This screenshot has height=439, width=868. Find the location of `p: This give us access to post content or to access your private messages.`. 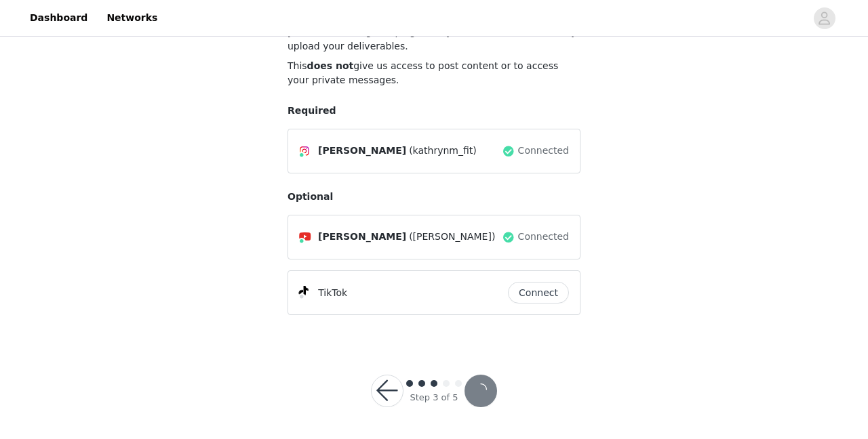

p: This give us access to post content or to access your private messages. is located at coordinates (434, 73).